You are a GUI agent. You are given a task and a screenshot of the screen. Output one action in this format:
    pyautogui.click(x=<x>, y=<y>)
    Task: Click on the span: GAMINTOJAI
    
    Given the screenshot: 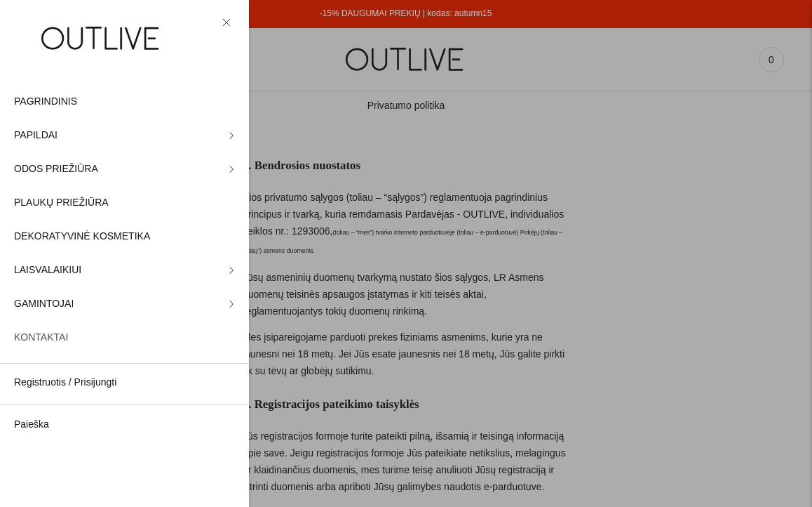 What is the action you would take?
    pyautogui.click(x=43, y=303)
    